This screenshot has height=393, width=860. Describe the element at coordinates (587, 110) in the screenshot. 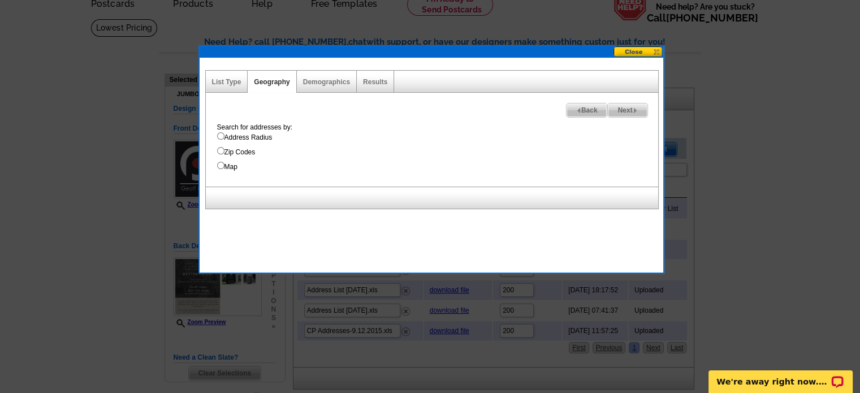

I see `a: Back` at that location.